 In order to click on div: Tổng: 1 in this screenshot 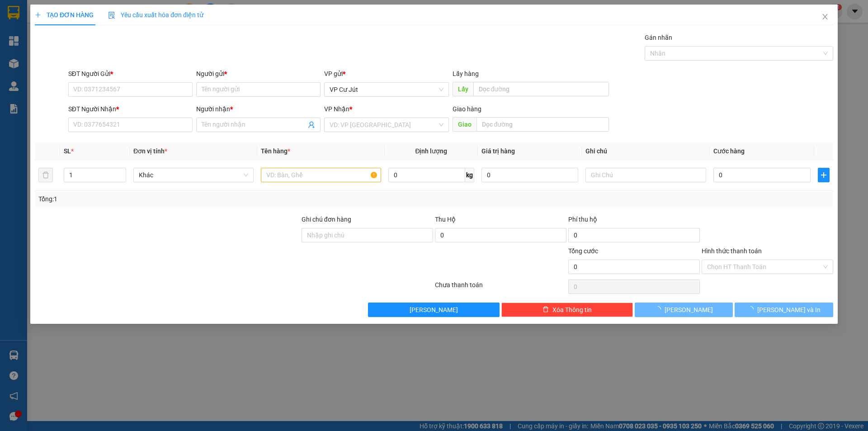, I will do `click(187, 199)`.